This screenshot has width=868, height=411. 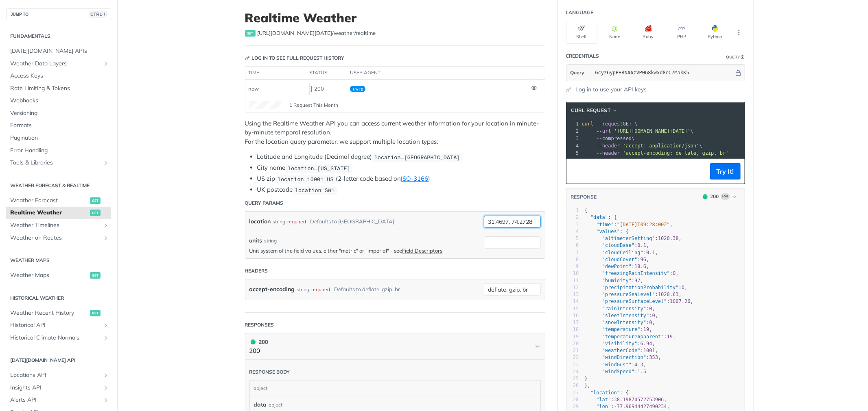 I want to click on button: Node, so click(x=615, y=32).